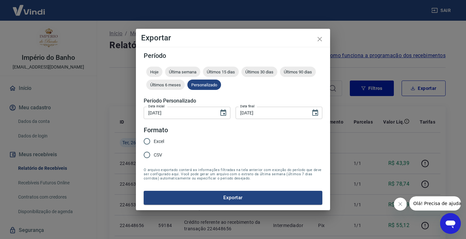 This screenshot has width=466, height=239. I want to click on label: Data final, so click(247, 106).